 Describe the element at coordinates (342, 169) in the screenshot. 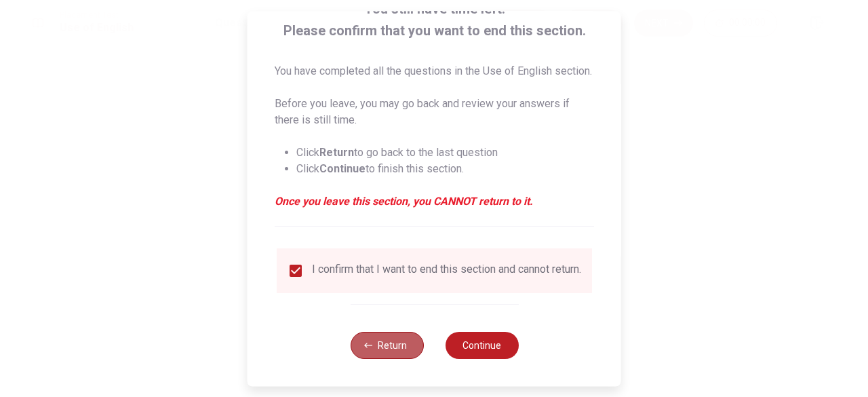

I see `strong: Continue` at that location.